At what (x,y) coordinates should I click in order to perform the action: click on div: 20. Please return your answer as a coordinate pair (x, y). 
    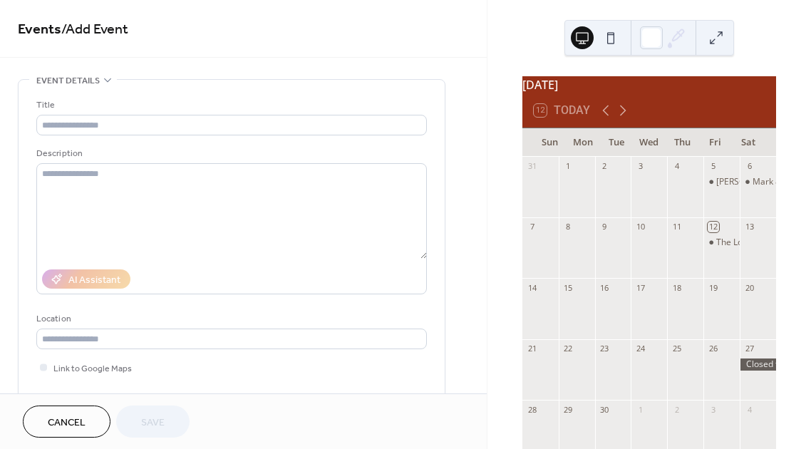
    Looking at the image, I should click on (749, 287).